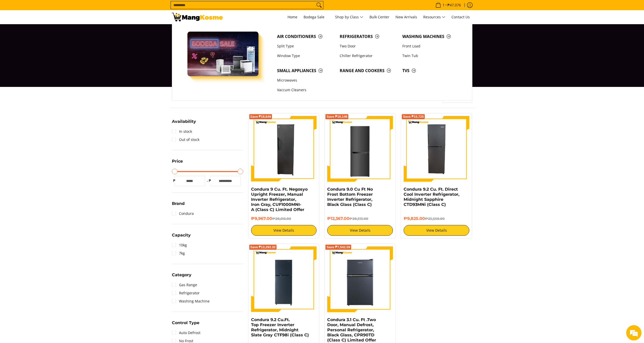  What do you see at coordinates (306, 71) in the screenshot?
I see `span: Small Appliances` at bounding box center [306, 71].